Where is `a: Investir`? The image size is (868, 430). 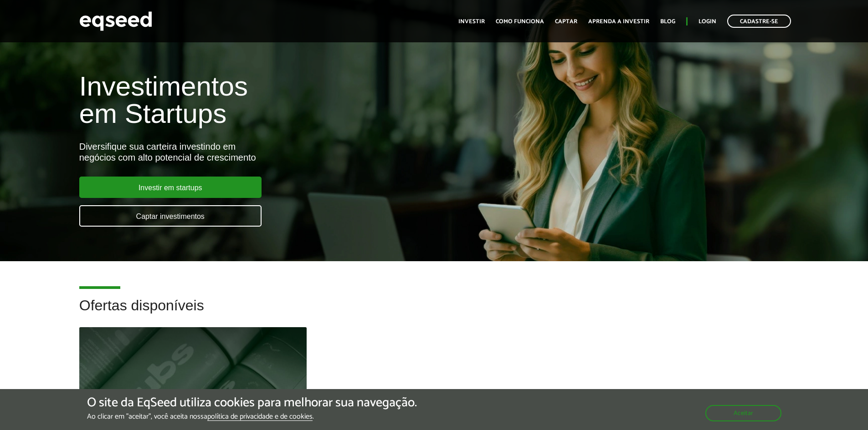 a: Investir is located at coordinates (471, 21).